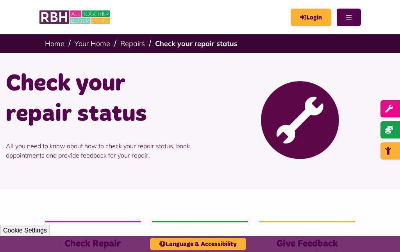 This screenshot has height=252, width=400. What do you see at coordinates (92, 43) in the screenshot?
I see `a: Your Home` at bounding box center [92, 43].